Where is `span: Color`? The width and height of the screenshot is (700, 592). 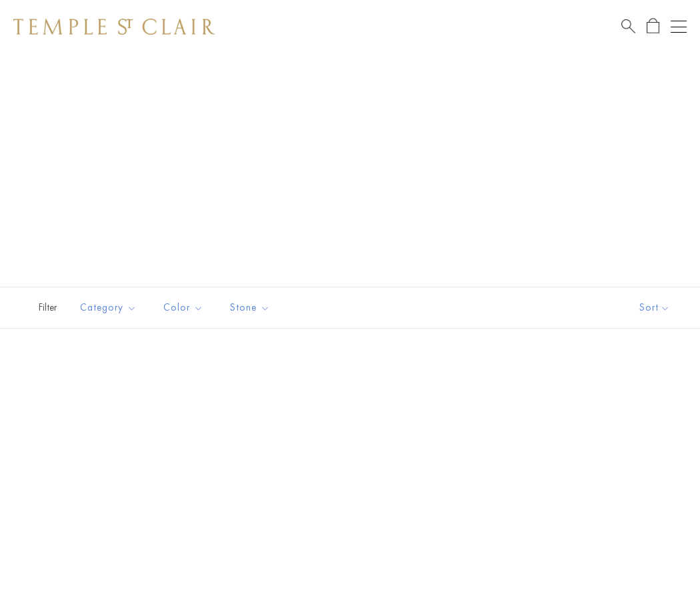
span: Color is located at coordinates (184, 308).